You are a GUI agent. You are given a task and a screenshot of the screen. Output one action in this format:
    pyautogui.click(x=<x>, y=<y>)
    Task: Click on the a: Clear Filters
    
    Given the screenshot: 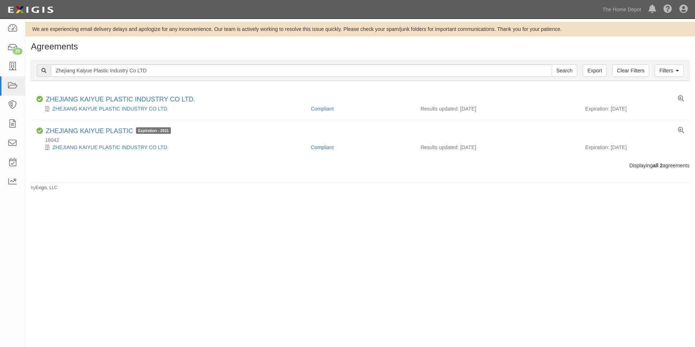 What is the action you would take?
    pyautogui.click(x=631, y=71)
    